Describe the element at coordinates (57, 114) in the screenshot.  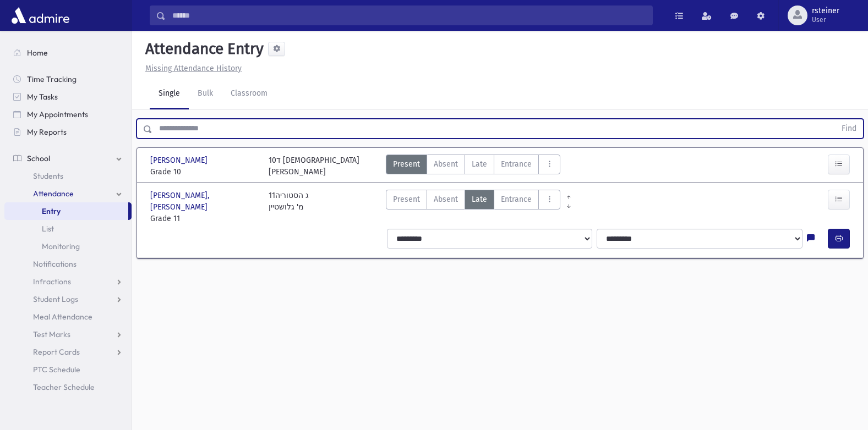
I see `span: My Appointments` at that location.